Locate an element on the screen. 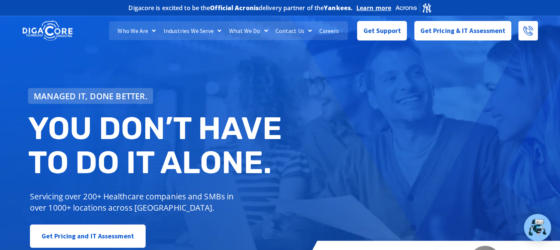 The width and height of the screenshot is (560, 250). span: Get Support is located at coordinates (382, 31).